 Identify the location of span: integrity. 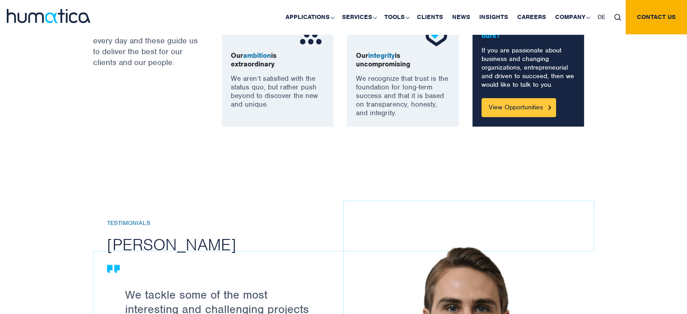
(381, 56).